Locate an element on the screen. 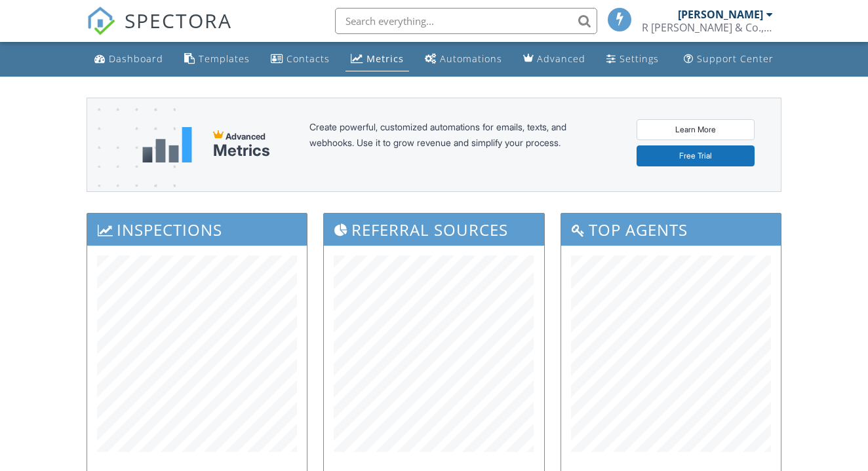 This screenshot has width=868, height=471. a: SPECTORA is located at coordinates (159, 31).